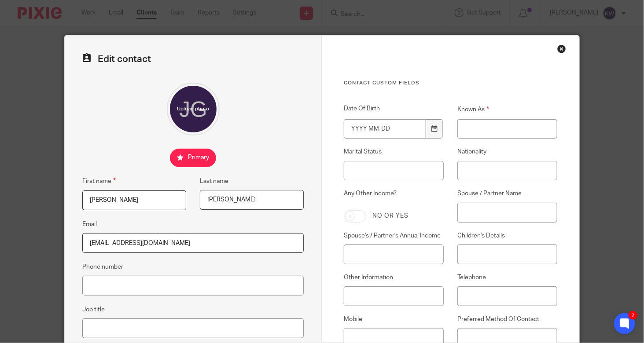 Image resolution: width=644 pixels, height=343 pixels. I want to click on label: Email, so click(89, 225).